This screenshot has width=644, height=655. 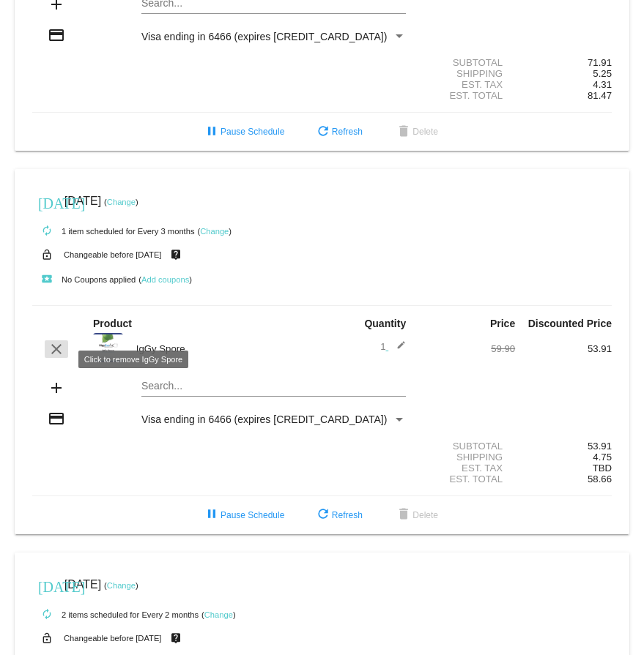 What do you see at coordinates (273, 387) in the screenshot?
I see `input: Search...` at bounding box center [273, 387].